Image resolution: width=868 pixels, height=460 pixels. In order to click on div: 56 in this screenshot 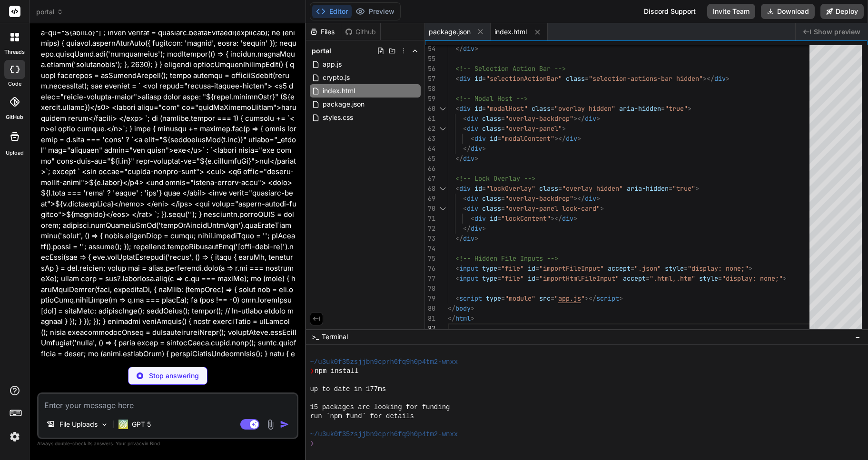, I will do `click(430, 68)`.